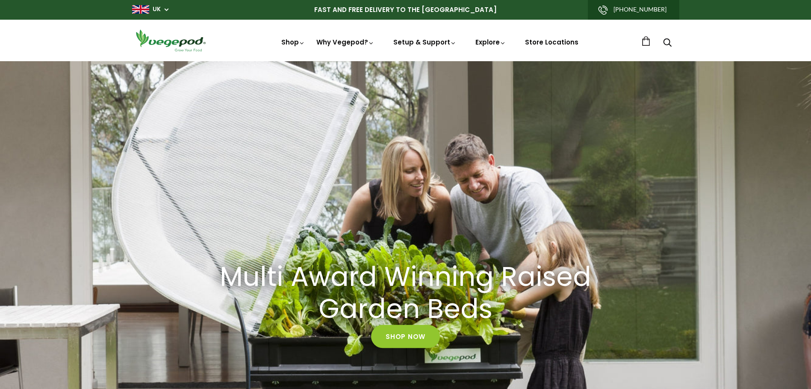 This screenshot has height=389, width=811. What do you see at coordinates (405, 337) in the screenshot?
I see `a: Shop Now` at bounding box center [405, 337].